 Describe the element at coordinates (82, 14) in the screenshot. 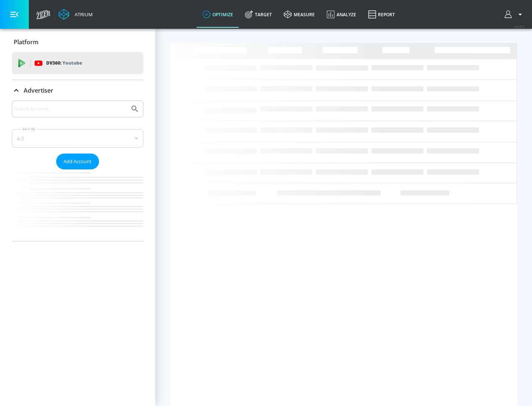

I see `div: Atrium` at that location.